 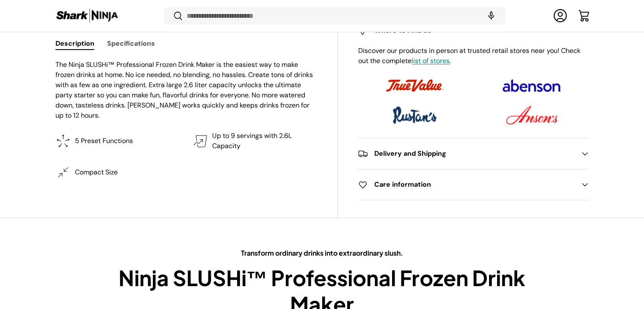 I want to click on p: Compact Size, so click(x=96, y=172).